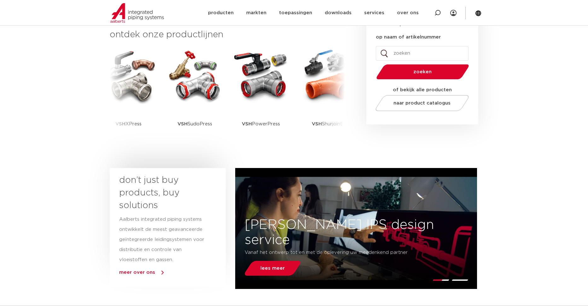 This screenshot has width=588, height=306. I want to click on a: VSHSudoPress, so click(195, 95).